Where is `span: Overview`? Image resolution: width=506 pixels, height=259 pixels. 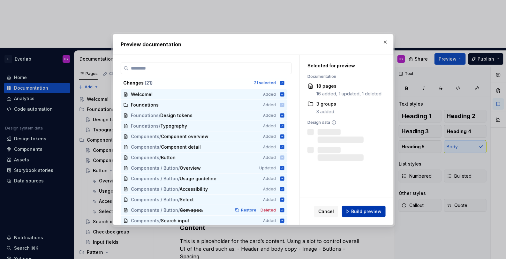
span: Overview is located at coordinates (190, 168).